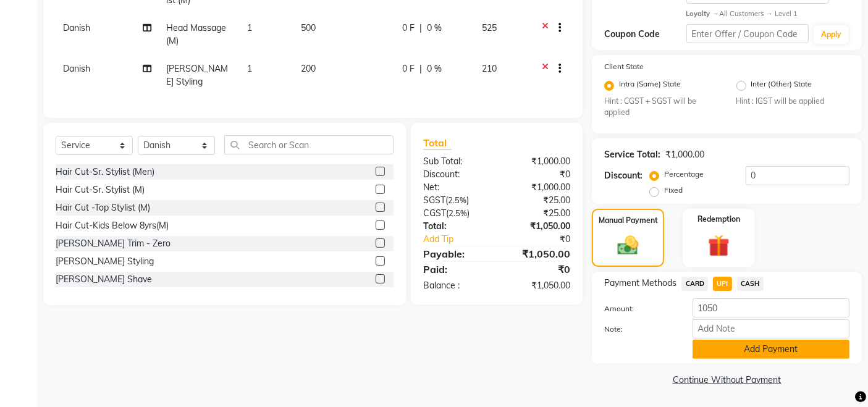 The height and width of the screenshot is (407, 868). What do you see at coordinates (722, 284) in the screenshot?
I see `span: UPI` at bounding box center [722, 284].